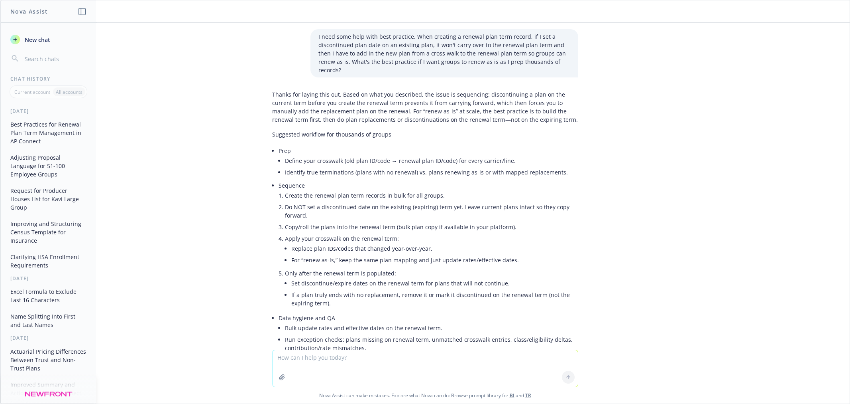 This screenshot has width=850, height=404. What do you see at coordinates (432, 343) in the screenshot?
I see `li: Run exception checks: plans missing on renewal term, unmatched crosswalk entries, class/eligibili...` at bounding box center [432, 343].